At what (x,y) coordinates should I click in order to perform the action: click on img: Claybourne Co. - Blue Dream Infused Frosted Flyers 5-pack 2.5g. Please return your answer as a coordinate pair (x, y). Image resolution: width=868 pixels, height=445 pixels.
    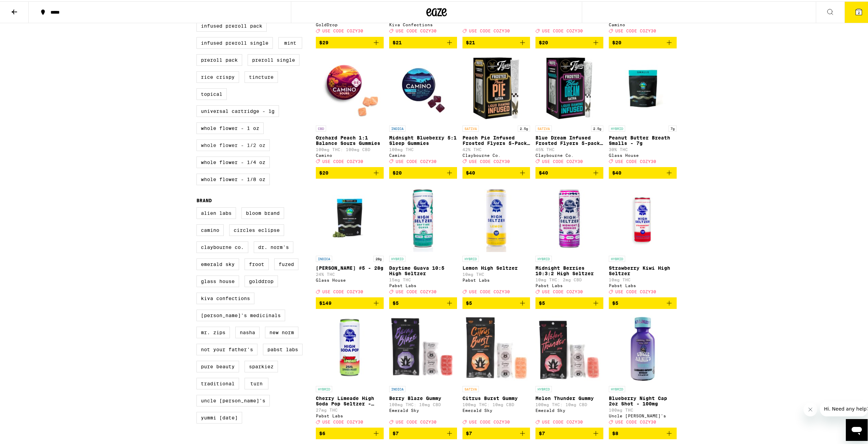
    Looking at the image, I should click on (569, 87).